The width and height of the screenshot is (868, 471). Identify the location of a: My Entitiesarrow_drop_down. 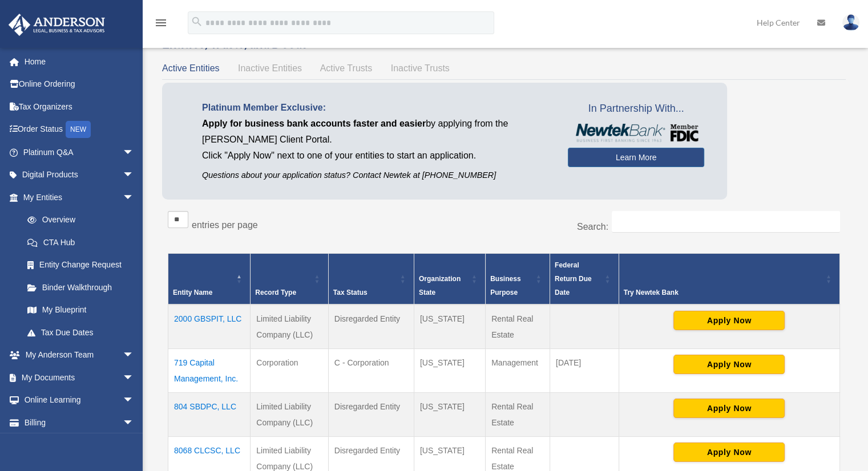
(76, 197).